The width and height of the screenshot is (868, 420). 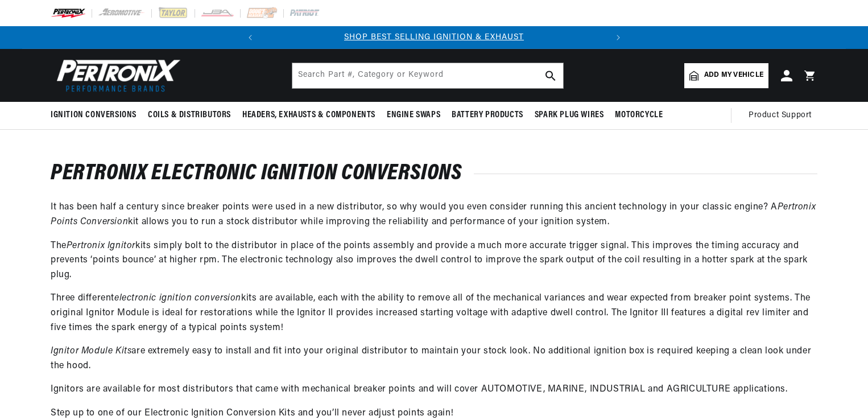 I want to click on span: Headers, Exhausts & Components, so click(x=309, y=115).